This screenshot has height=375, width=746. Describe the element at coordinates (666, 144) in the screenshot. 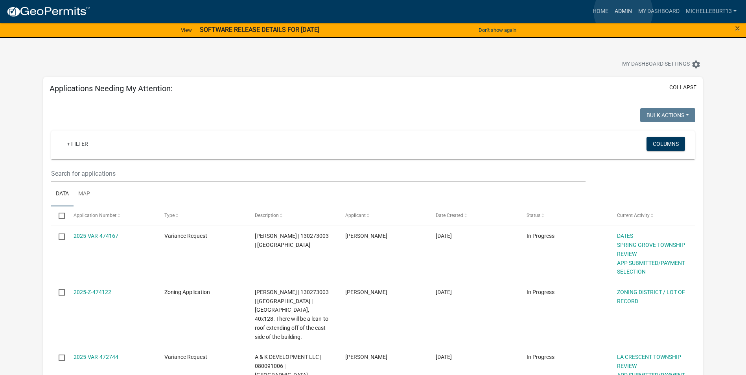

I see `button: Columns` at that location.